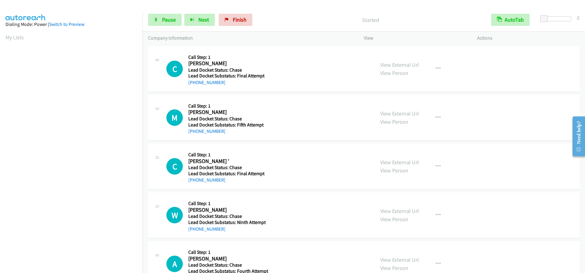  Describe the element at coordinates (511, 20) in the screenshot. I see `button: AutoTab` at that location.